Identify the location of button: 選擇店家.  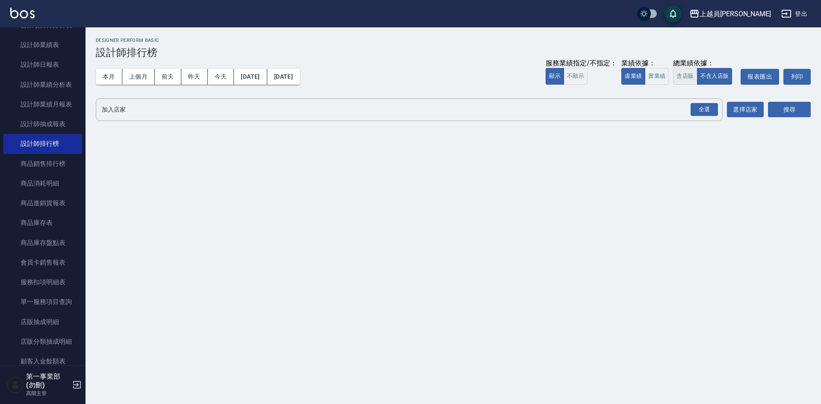
(745, 109).